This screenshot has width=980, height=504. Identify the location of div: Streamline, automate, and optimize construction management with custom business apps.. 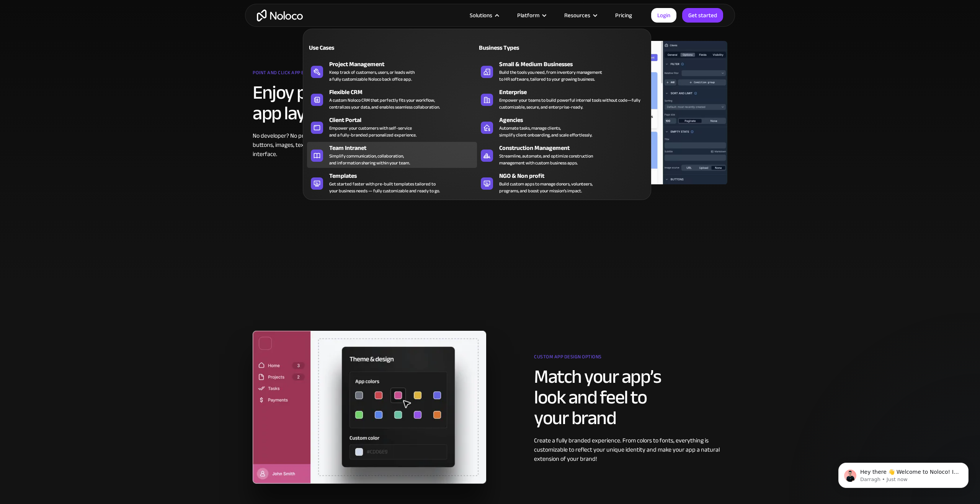
(546, 160).